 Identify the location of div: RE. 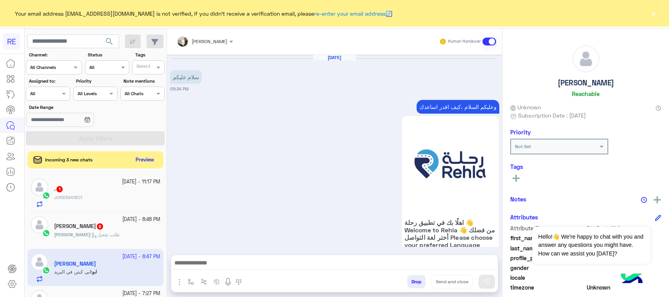
(11, 41).